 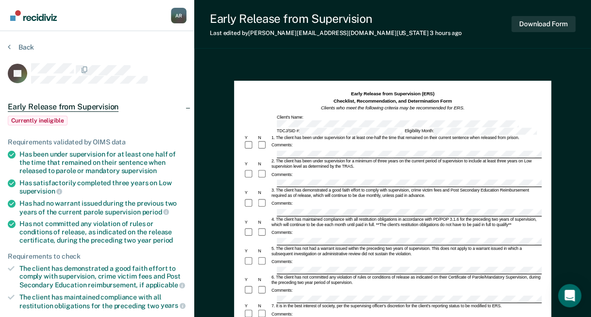 I want to click on span: Currently ineligible, so click(x=37, y=121).